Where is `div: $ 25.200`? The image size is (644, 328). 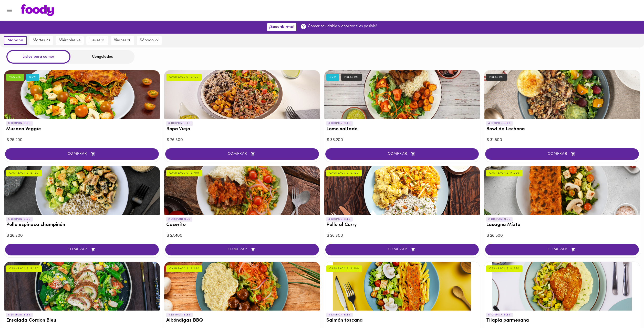 div: $ 25.200 is located at coordinates (82, 140).